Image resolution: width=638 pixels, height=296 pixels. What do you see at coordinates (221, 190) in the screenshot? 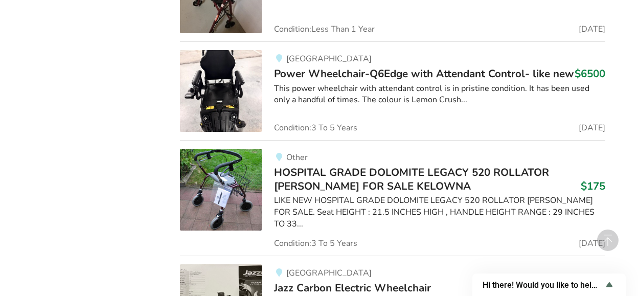
I see `img: mobility-hospital grade dolomite legacy 520 rollator walker for sale kelowna` at bounding box center [221, 190].